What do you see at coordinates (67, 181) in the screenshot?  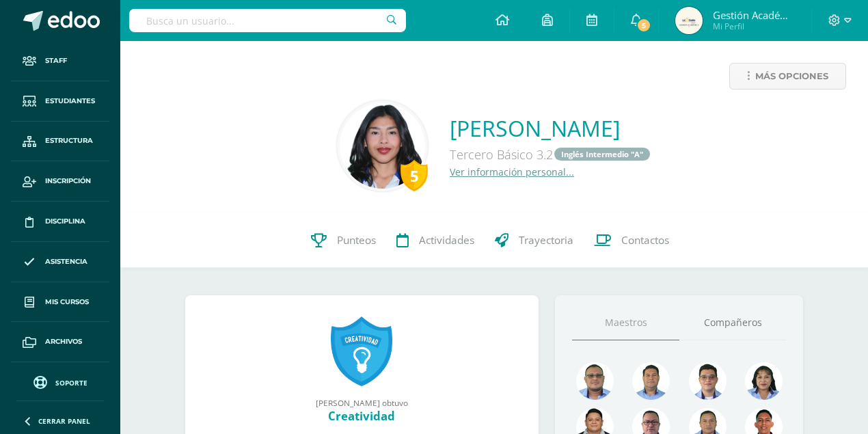 I see `span: Inscripción` at bounding box center [67, 181].